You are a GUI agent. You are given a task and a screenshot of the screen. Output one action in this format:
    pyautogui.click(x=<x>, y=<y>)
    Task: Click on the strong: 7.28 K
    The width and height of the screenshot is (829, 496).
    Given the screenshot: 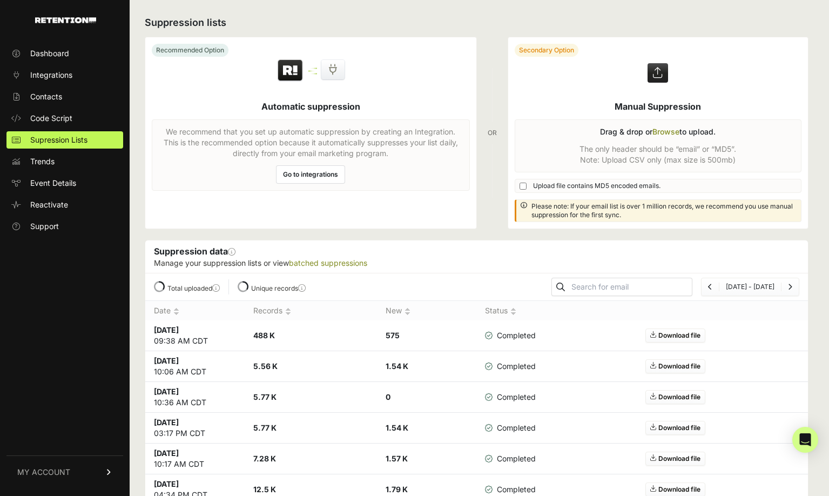 What is the action you would take?
    pyautogui.click(x=265, y=458)
    